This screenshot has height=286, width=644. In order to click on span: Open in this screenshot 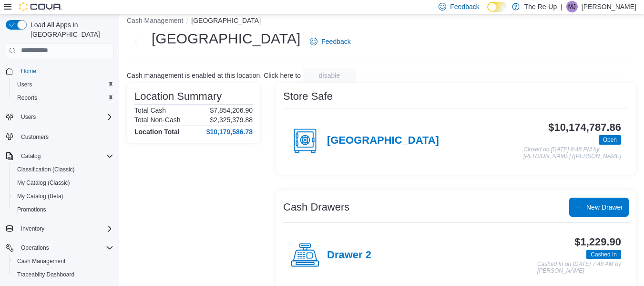, I will do `click(610, 140)`.